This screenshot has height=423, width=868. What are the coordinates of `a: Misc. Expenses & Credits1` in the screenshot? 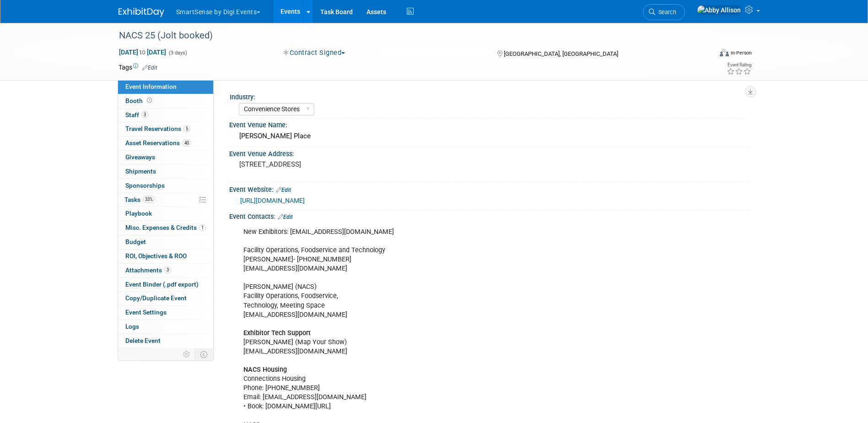 It's located at (166, 228).